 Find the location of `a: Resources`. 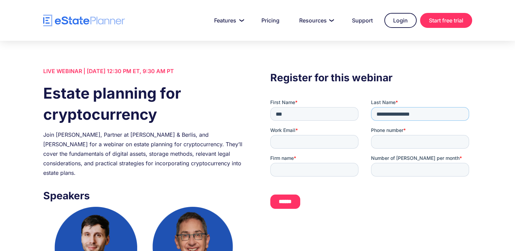

a: Resources is located at coordinates (315, 20).